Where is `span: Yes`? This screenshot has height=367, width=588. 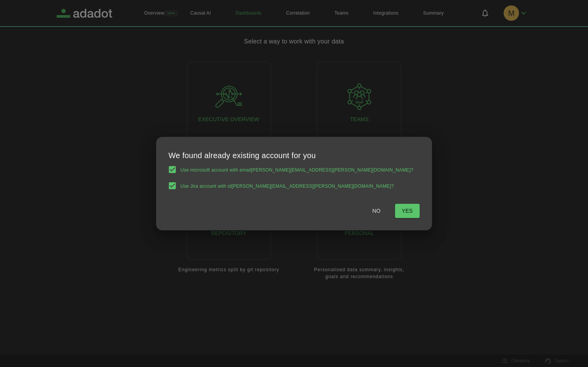
span: Yes is located at coordinates (407, 211).